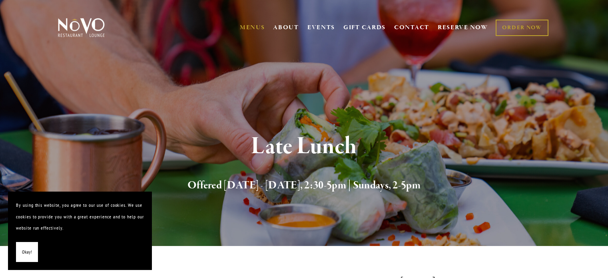 The image size is (608, 278). I want to click on p: By using this website, you agree to our use of cookies. We use cookies to provide you with a grea..., so click(80, 217).